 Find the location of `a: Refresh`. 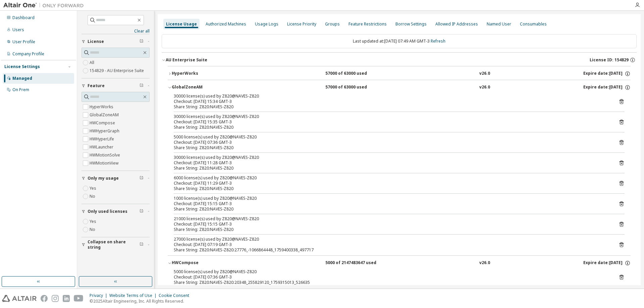

a: Refresh is located at coordinates (438, 41).